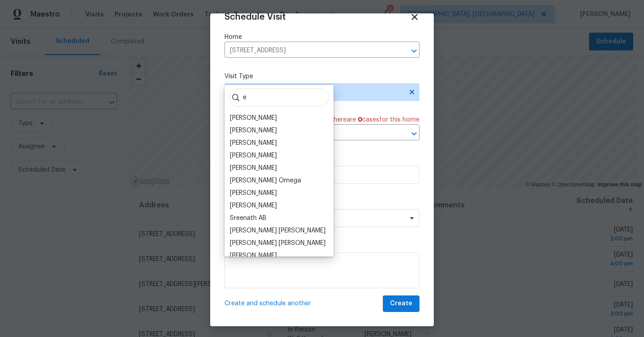 Image resolution: width=644 pixels, height=337 pixels. Describe the element at coordinates (268, 303) in the screenshot. I see `span: Create and schedule another` at that location.